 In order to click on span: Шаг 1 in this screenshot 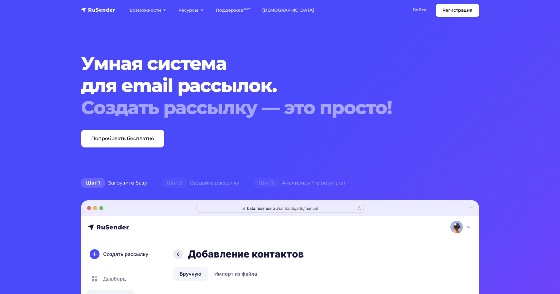, I will do `click(93, 183)`.